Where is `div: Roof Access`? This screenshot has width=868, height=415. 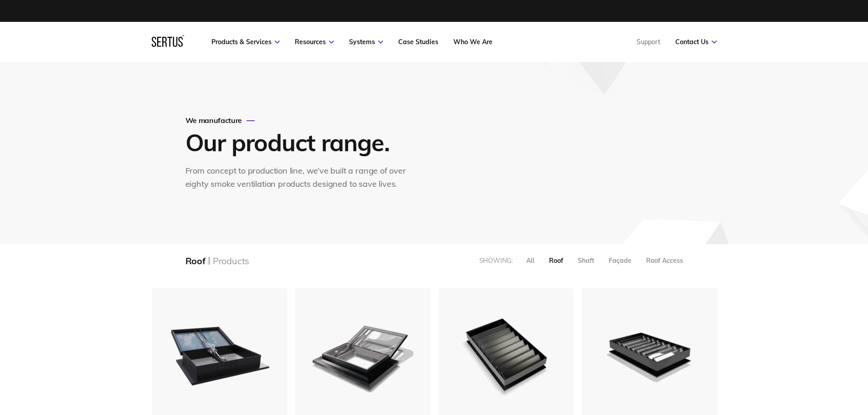 div: Roof Access is located at coordinates (664, 261).